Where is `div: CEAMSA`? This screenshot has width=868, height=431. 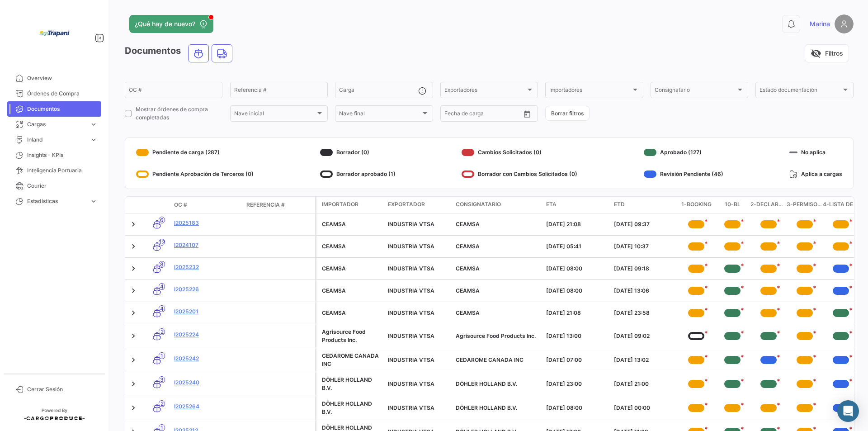
div: CEAMSA is located at coordinates (351, 291).